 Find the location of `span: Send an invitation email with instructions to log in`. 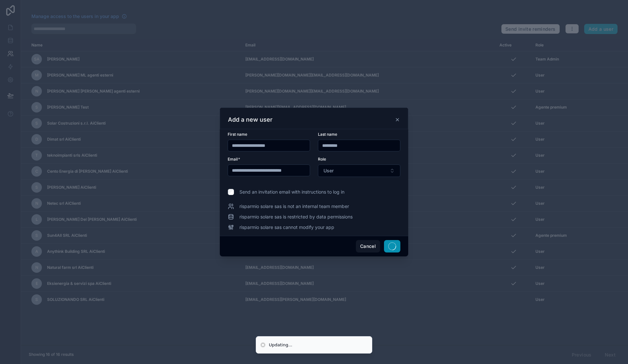

span: Send an invitation email with instructions to log in is located at coordinates (292, 192).